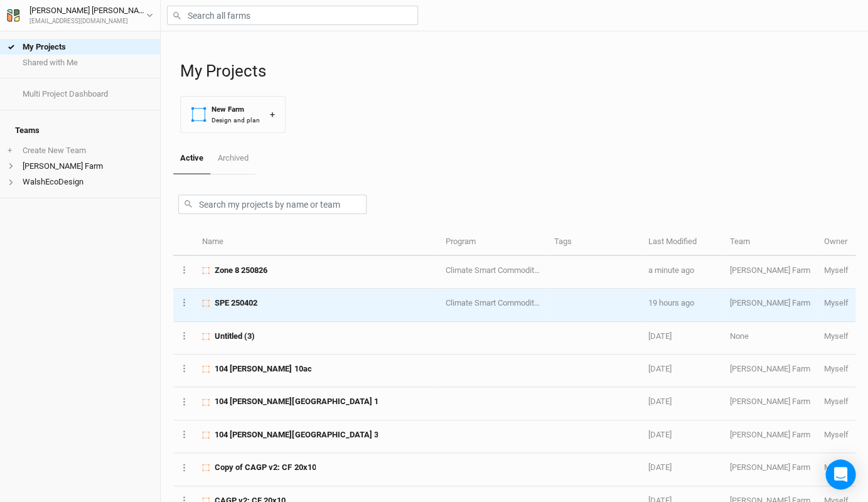 This screenshot has height=502, width=868. Describe the element at coordinates (233, 114) in the screenshot. I see `button: New FarmDesign and plan+` at that location.